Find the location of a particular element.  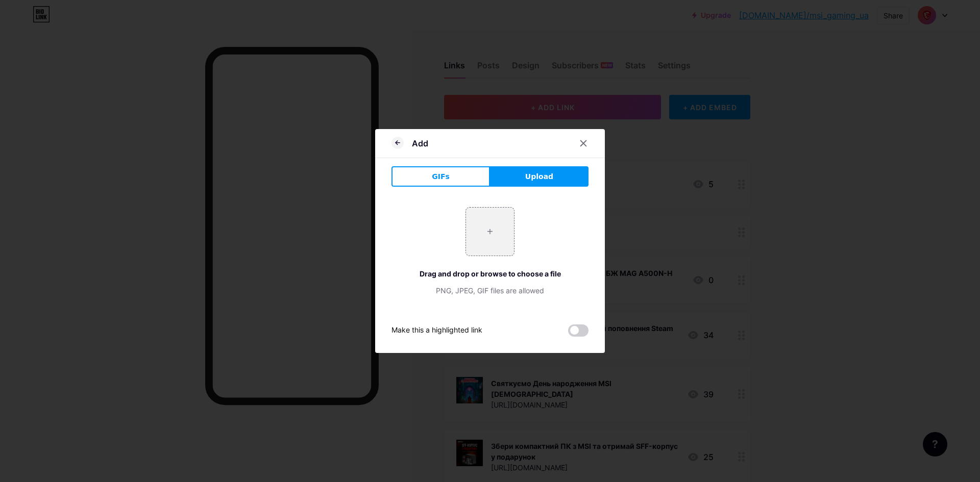

div: Drag and drop or browse to choose a file is located at coordinates (490, 273).